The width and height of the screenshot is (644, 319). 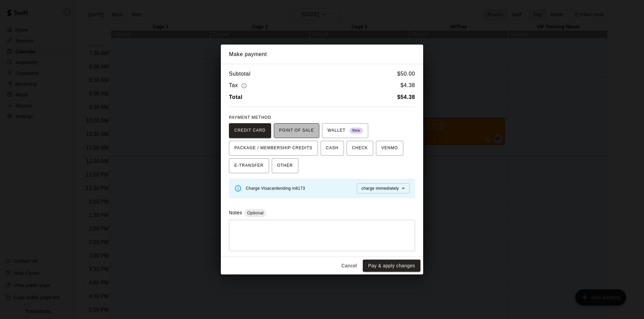 I want to click on span: PACKAGE / MEMBERSHIP CREDITS, so click(x=274, y=148).